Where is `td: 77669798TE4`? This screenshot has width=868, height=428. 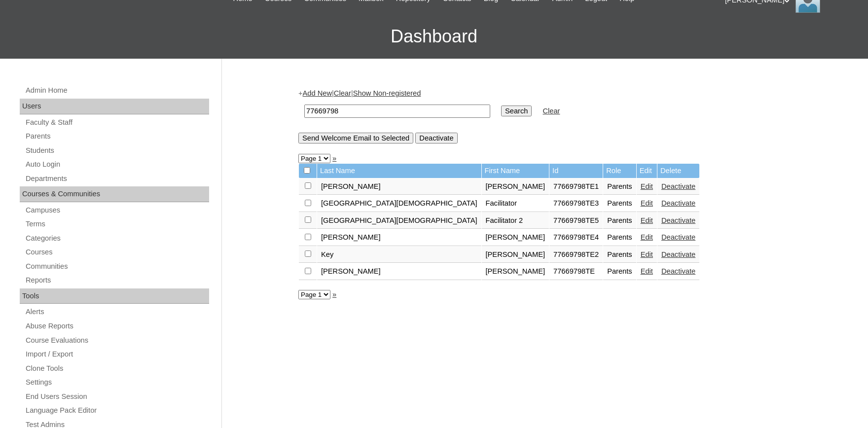 td: 77669798TE4 is located at coordinates (576, 238).